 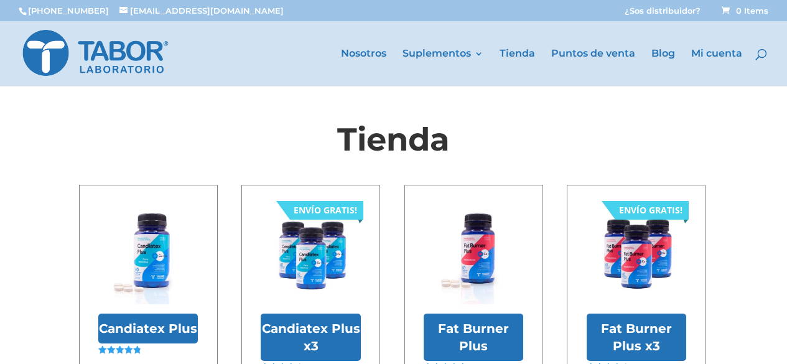 What do you see at coordinates (517, 67) in the screenshot?
I see `a: Tienda` at bounding box center [517, 67].